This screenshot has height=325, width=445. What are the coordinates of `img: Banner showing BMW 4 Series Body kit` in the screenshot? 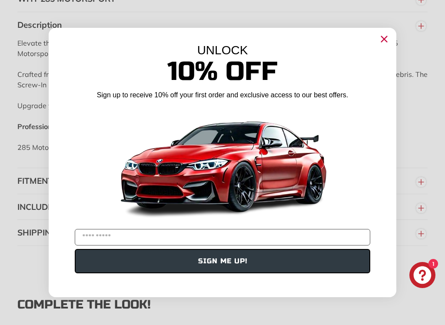 It's located at (223, 164).